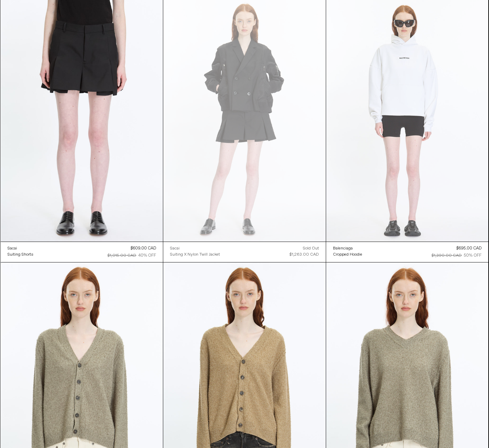  What do you see at coordinates (447, 256) in the screenshot?
I see `div: $1,390.00 CAD` at bounding box center [447, 256].